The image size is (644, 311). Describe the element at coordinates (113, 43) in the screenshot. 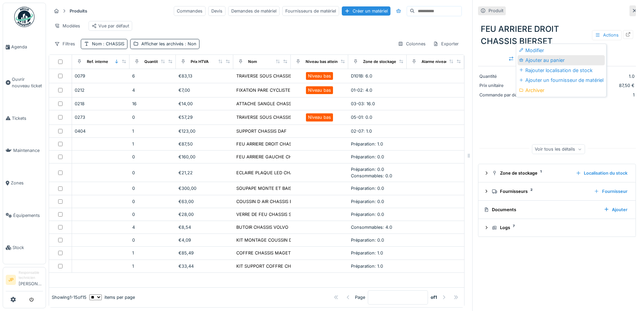

I see `span: : CHASSIS` at that location.